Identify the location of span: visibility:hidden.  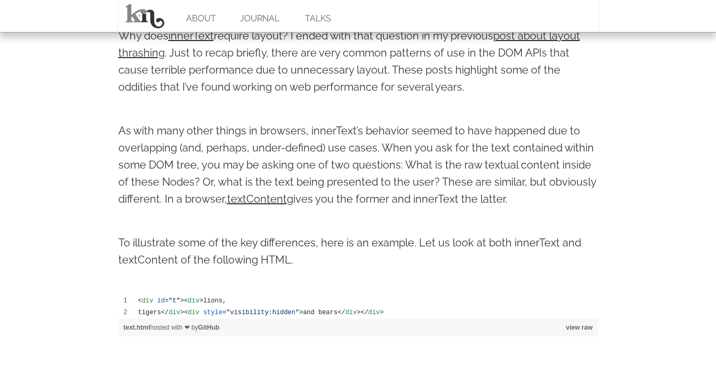
(263, 313).